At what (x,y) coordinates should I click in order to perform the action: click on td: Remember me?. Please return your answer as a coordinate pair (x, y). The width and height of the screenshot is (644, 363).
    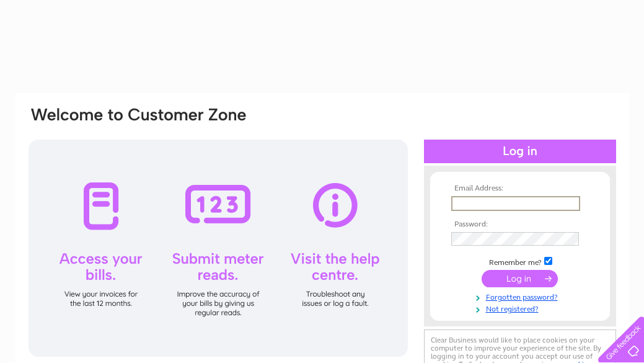
    Looking at the image, I should click on (520, 261).